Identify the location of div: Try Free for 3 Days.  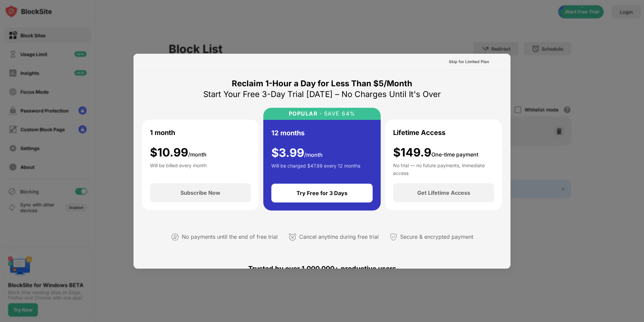
(322, 193).